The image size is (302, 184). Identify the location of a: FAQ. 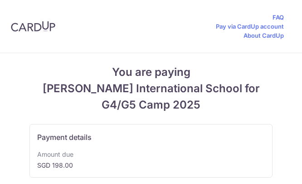
(278, 17).